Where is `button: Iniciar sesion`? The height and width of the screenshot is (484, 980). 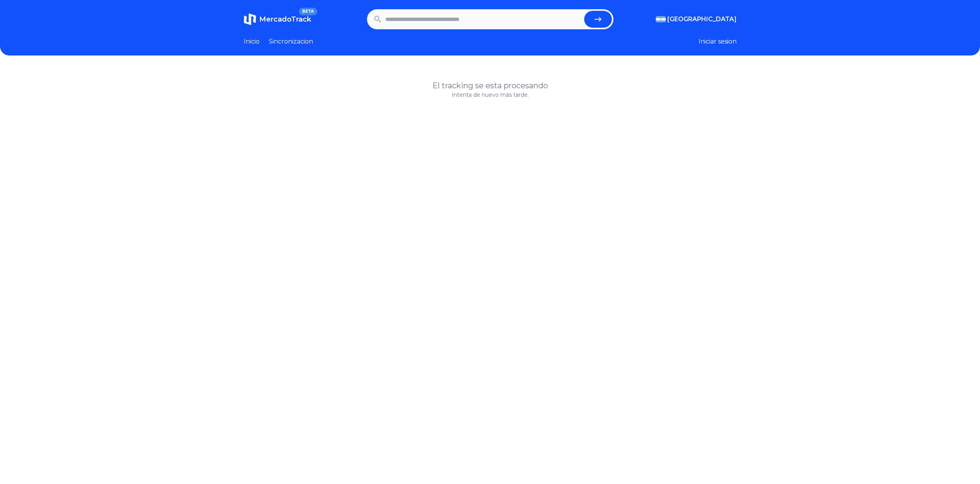 button: Iniciar sesion is located at coordinates (717, 42).